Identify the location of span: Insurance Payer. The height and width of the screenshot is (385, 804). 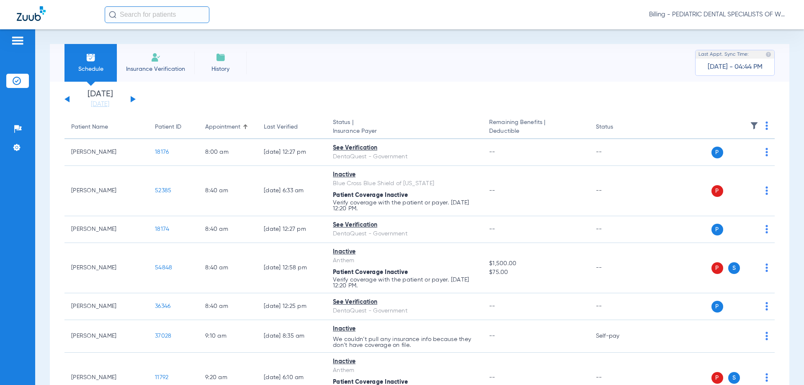
(404, 131).